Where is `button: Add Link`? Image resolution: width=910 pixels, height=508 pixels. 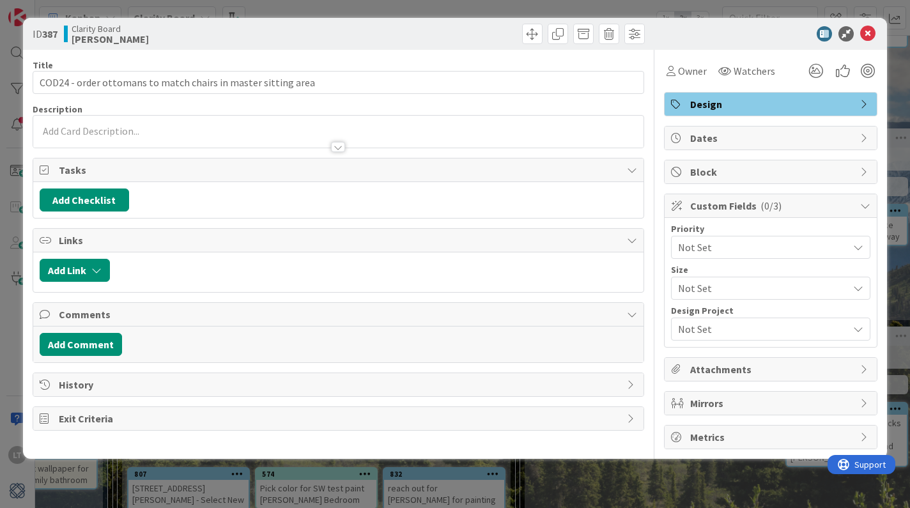 button: Add Link is located at coordinates (75, 270).